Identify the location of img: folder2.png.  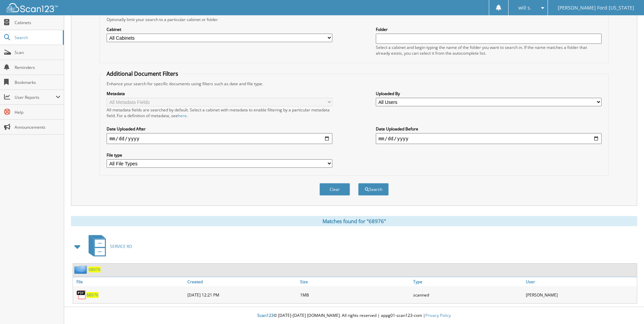
(81, 269).